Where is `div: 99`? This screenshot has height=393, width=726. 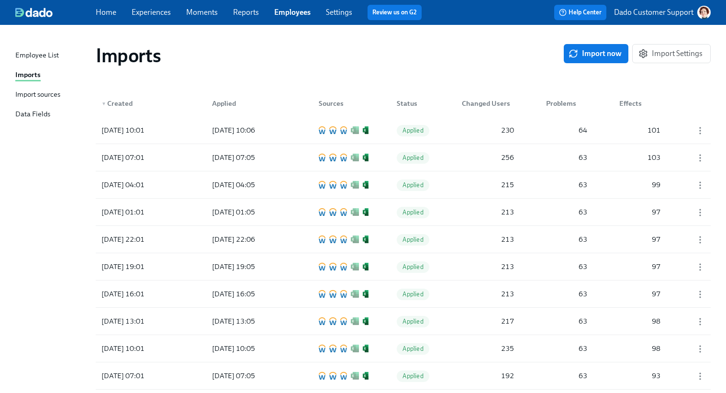
div: 99 is located at coordinates (640, 185).